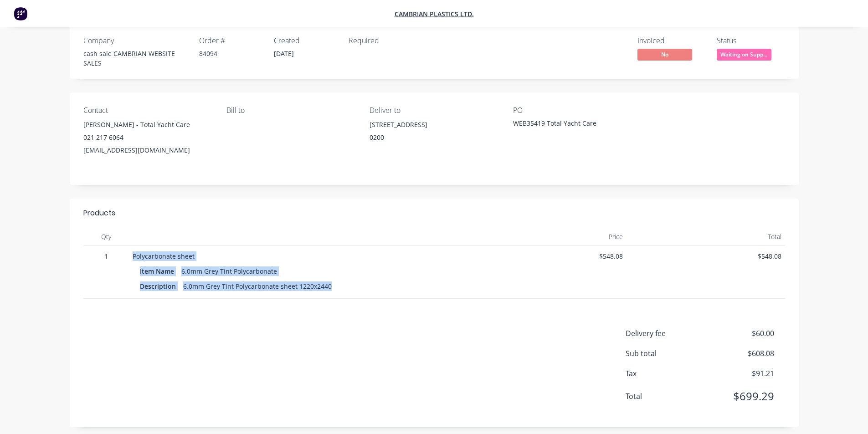 Image resolution: width=868 pixels, height=434 pixels. I want to click on div: 6.0mm Grey Tint Polycarbonate sheet 1220x2440, so click(257, 286).